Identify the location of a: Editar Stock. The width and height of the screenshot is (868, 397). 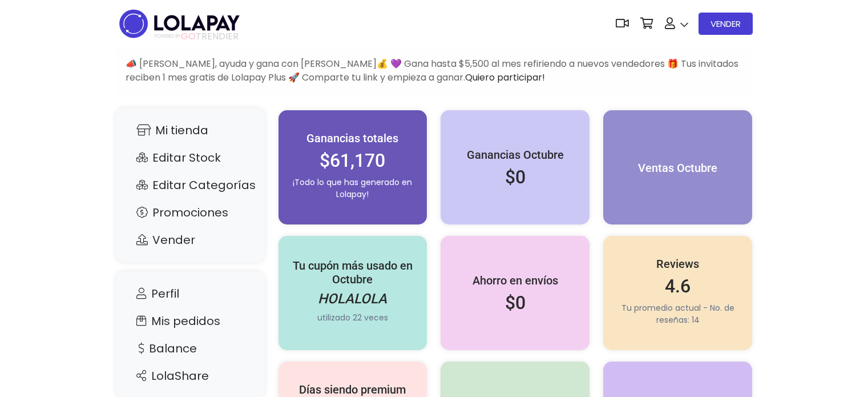
(190, 157).